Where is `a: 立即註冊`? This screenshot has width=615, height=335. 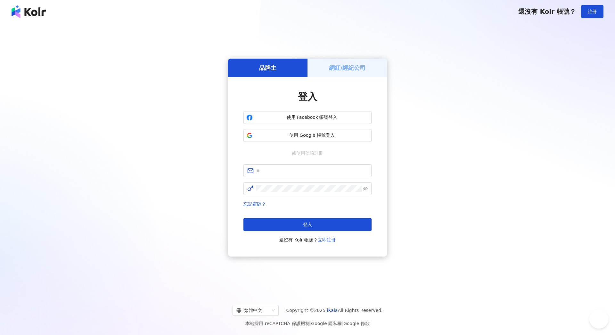 a: 立即註冊 is located at coordinates (327, 240).